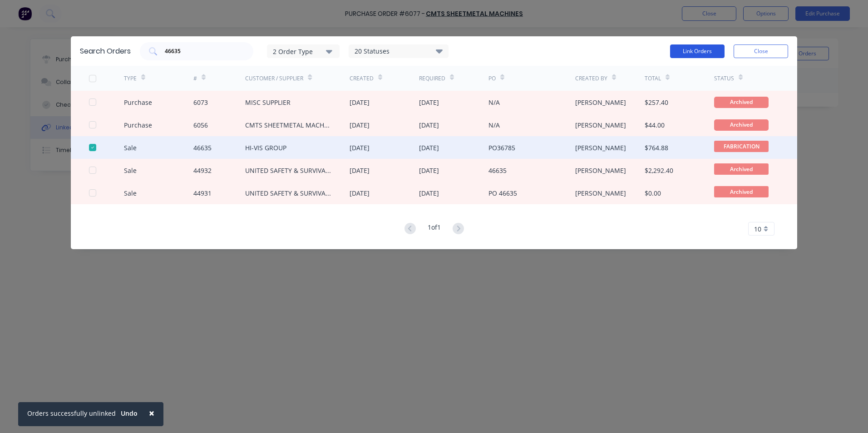 The width and height of the screenshot is (868, 433). I want to click on button: Undo, so click(129, 413).